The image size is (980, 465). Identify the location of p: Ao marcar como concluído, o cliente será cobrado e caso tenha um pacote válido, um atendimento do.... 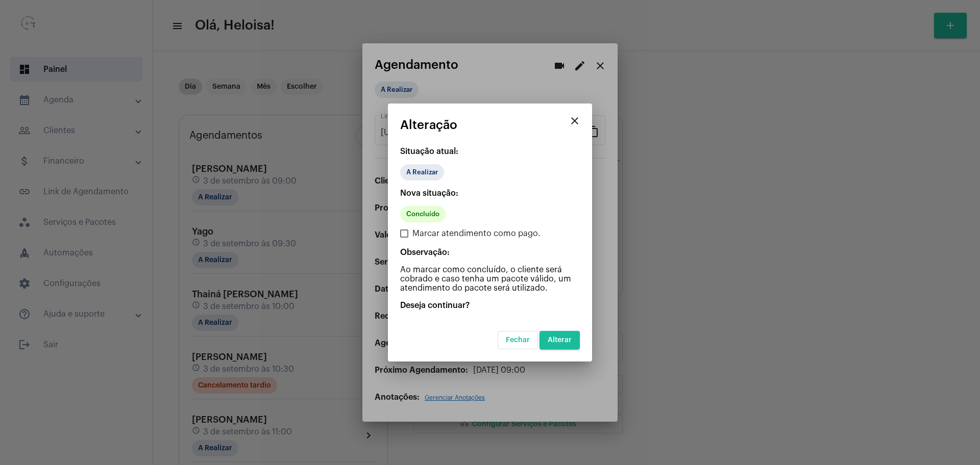
(490, 279).